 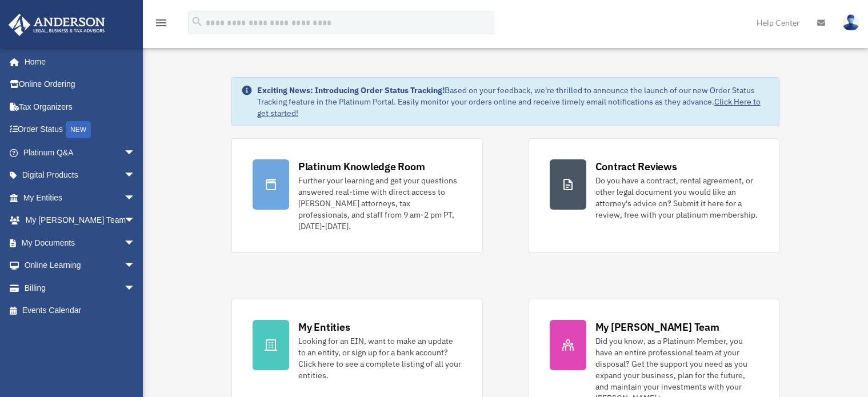 I want to click on a: Digital Productsarrow_drop_down, so click(x=80, y=175).